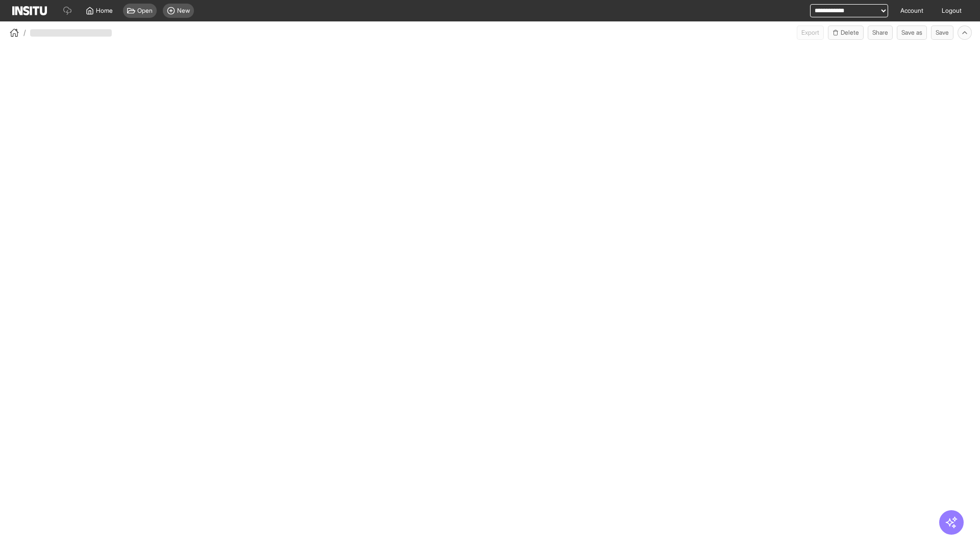 The width and height of the screenshot is (980, 551). I want to click on button: Export, so click(810, 32).